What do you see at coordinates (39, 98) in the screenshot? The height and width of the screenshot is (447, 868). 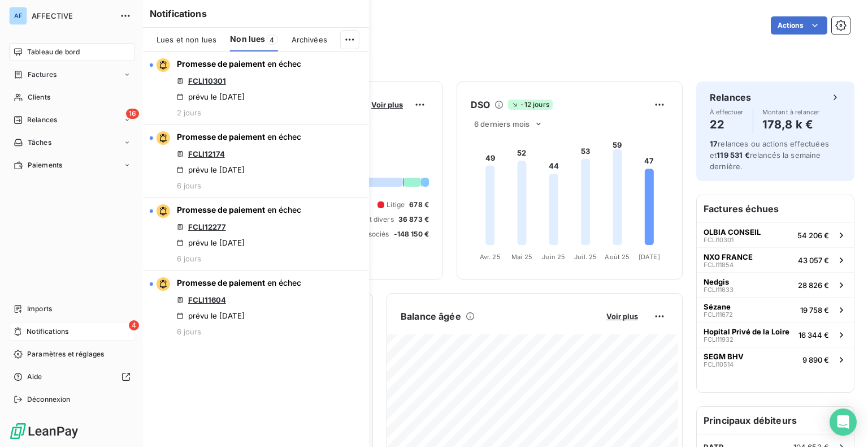 I see `span: Clients` at bounding box center [39, 98].